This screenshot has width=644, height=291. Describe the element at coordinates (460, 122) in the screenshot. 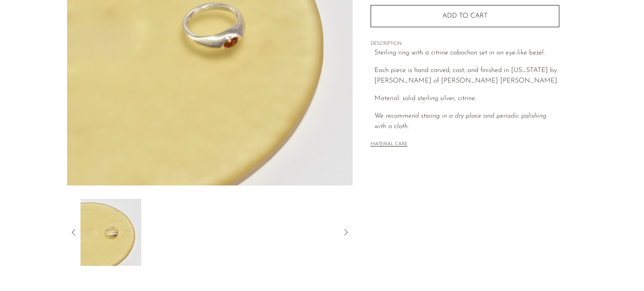

I see `i: We recommend storing in a dry place and periodic polishing with a cloth.` at that location.